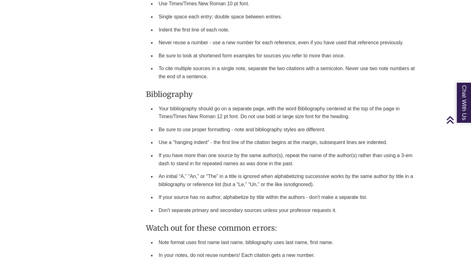  I want to click on li: If your source has no author, alphabetize by title within the authors - don't make a separate list., so click(288, 197).